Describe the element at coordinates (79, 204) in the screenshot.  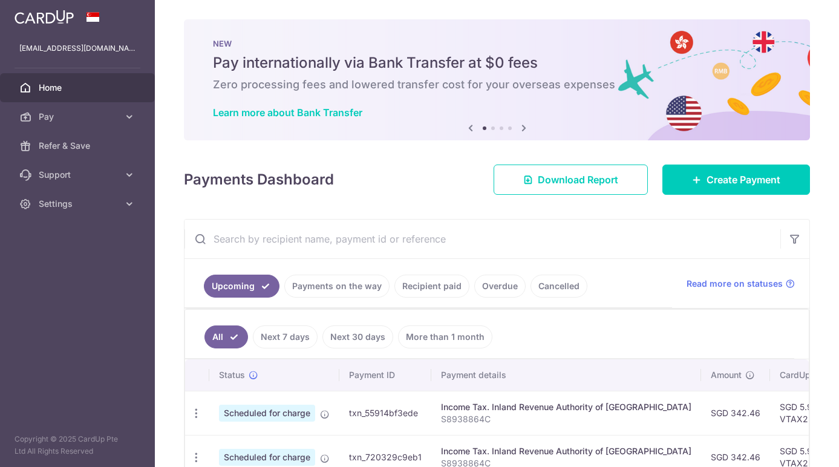
I see `span: Settings` at that location.